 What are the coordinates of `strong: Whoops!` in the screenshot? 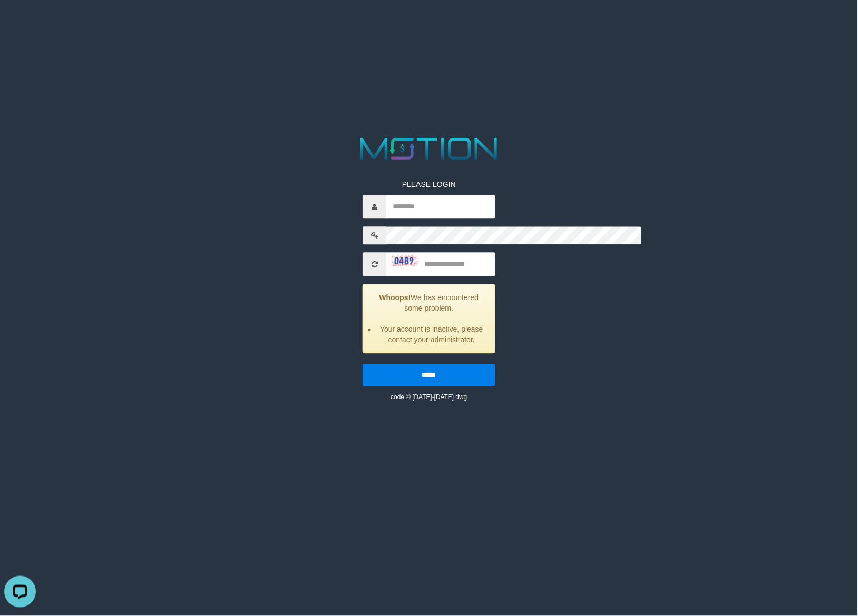 It's located at (396, 298).